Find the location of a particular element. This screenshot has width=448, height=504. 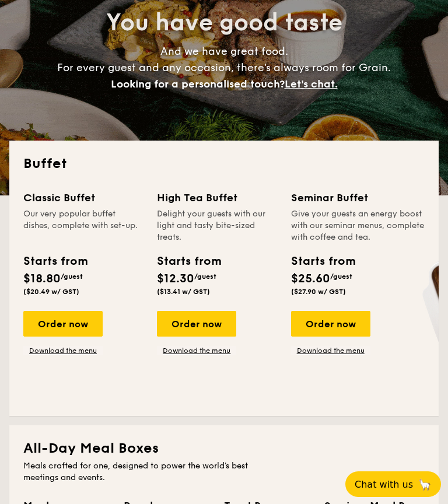

span: $12.30 is located at coordinates (176, 279).